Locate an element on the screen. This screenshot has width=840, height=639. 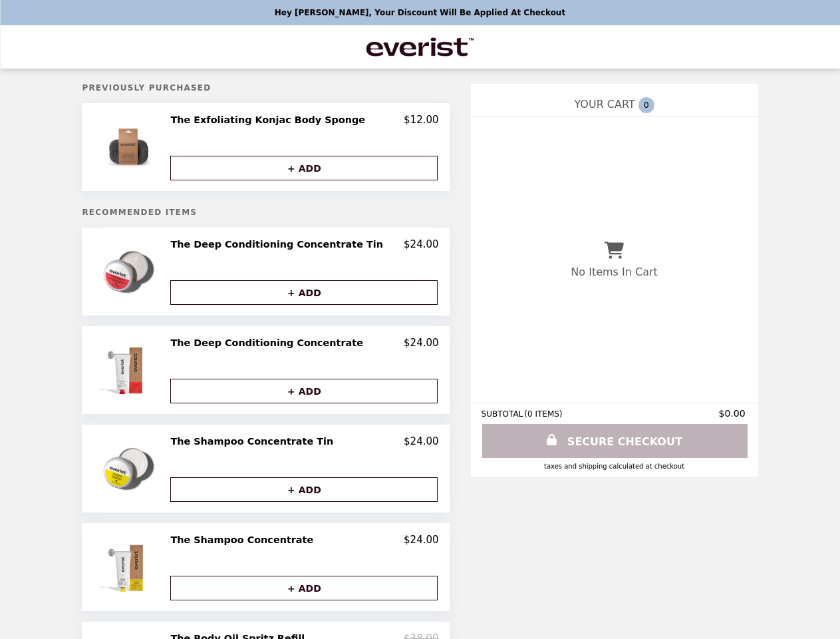
h2: The Deep Conditioning Concentrate is located at coordinates (270, 343).